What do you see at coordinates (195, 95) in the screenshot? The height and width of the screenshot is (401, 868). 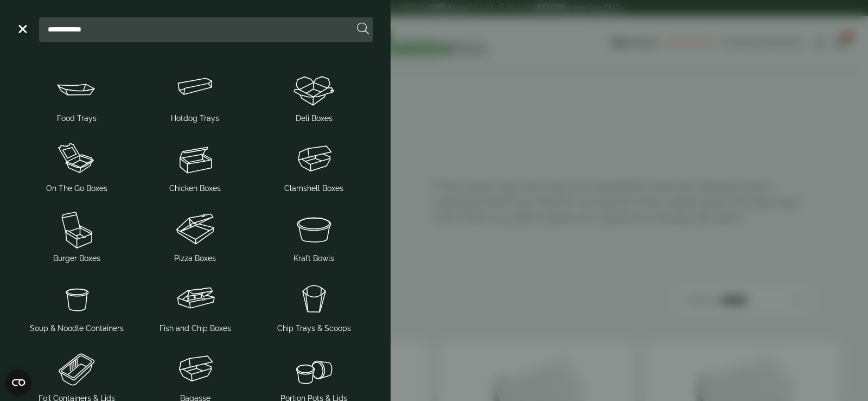 I see `a: Hotdog Trays` at bounding box center [195, 95].